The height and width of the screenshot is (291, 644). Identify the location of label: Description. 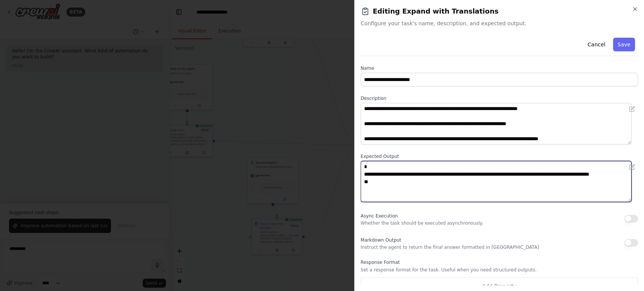
(499, 98).